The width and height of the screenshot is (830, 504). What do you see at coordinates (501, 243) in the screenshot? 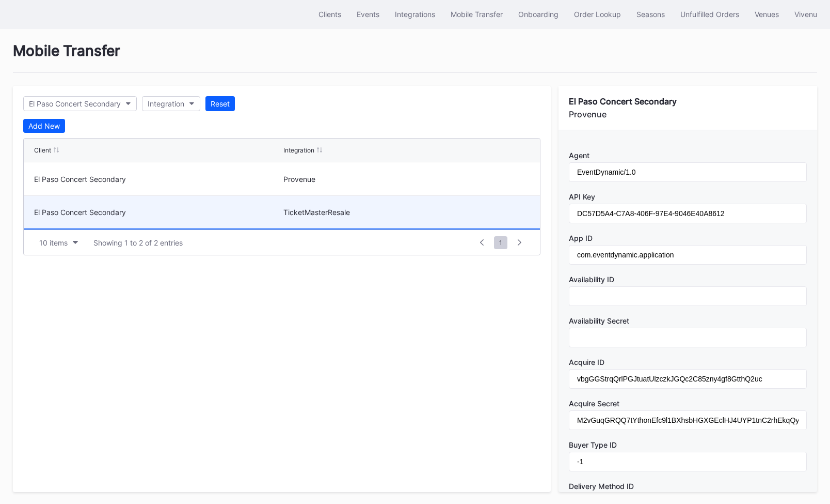
I see `span: 1` at bounding box center [501, 243].